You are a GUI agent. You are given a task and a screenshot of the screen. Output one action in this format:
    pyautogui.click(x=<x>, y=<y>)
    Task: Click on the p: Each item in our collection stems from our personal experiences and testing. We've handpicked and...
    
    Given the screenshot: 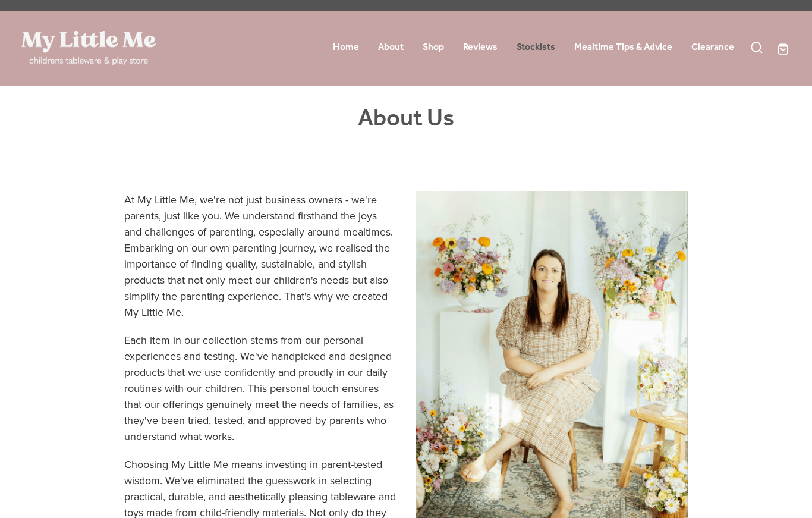 What is the action you would take?
    pyautogui.click(x=260, y=393)
    